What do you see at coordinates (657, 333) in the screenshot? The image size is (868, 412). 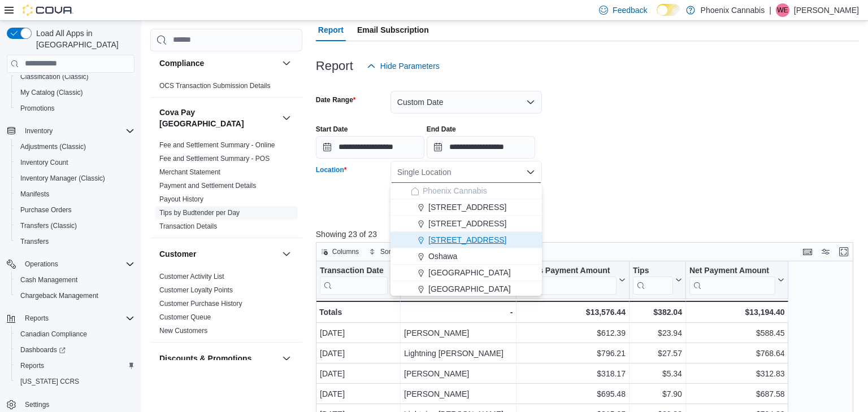 I see `div: $23.94` at bounding box center [657, 333].